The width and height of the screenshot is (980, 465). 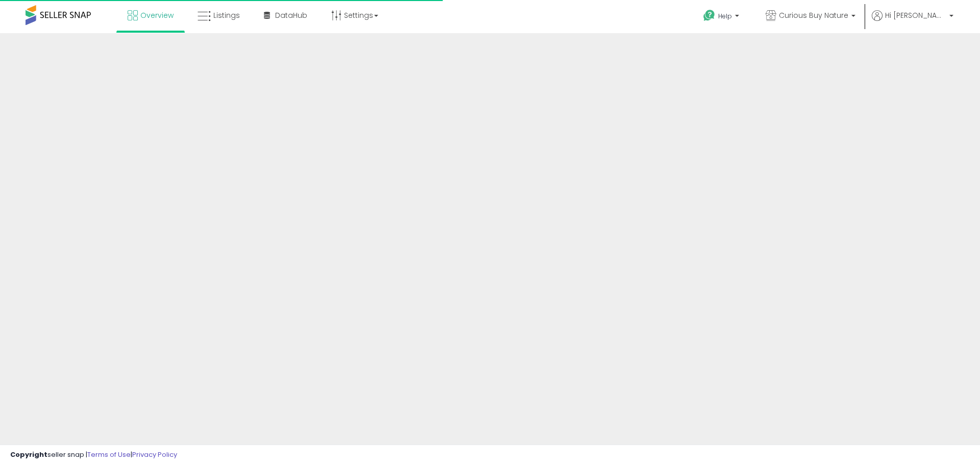 What do you see at coordinates (722, 18) in the screenshot?
I see `a: Help` at bounding box center [722, 18].